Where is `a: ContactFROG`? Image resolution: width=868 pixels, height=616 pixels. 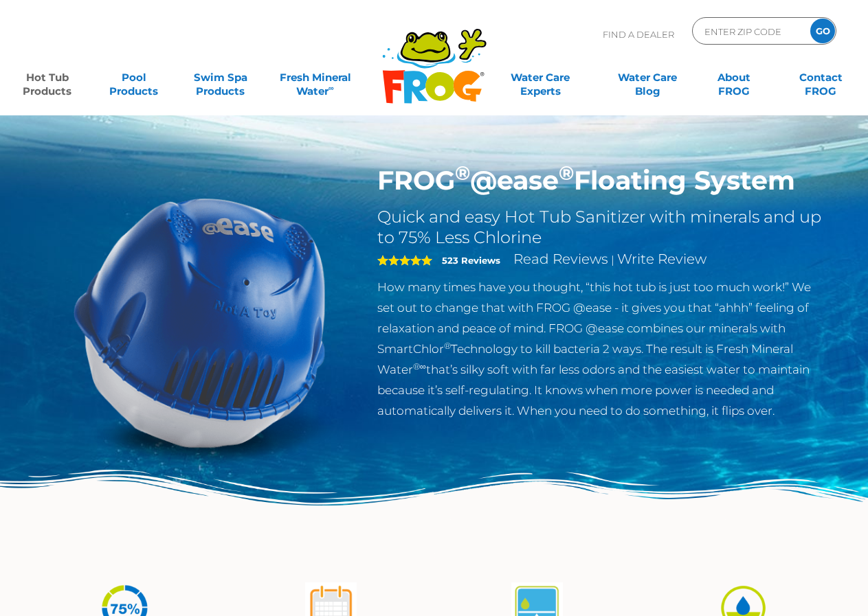 a: ContactFROG is located at coordinates (820, 78).